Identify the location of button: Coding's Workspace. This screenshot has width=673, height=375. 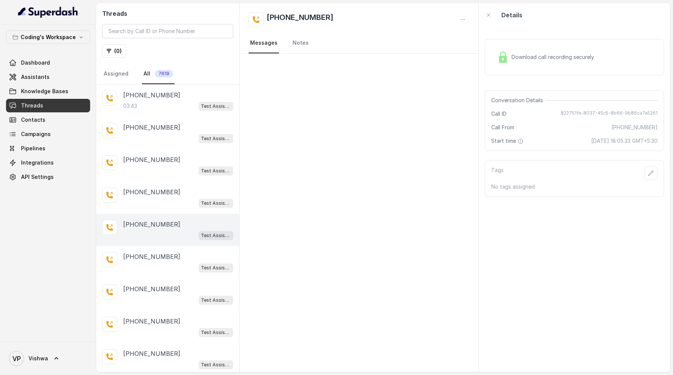
(48, 37).